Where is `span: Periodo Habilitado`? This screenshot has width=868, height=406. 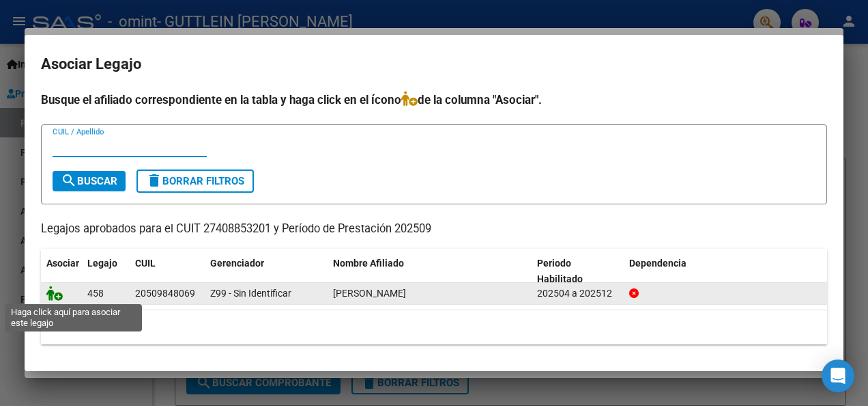
span: Periodo Habilitado is located at coordinates (560, 271).